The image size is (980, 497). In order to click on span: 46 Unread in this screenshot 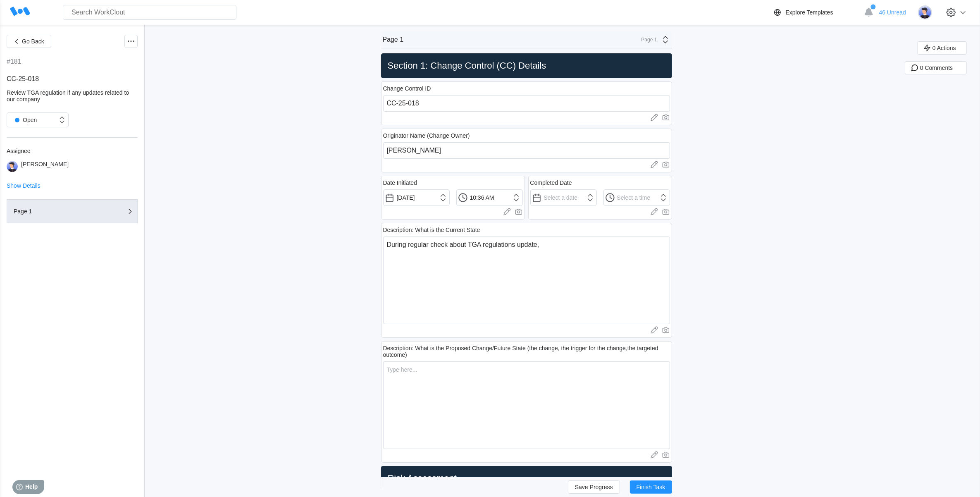, I will do `click(893, 13)`.